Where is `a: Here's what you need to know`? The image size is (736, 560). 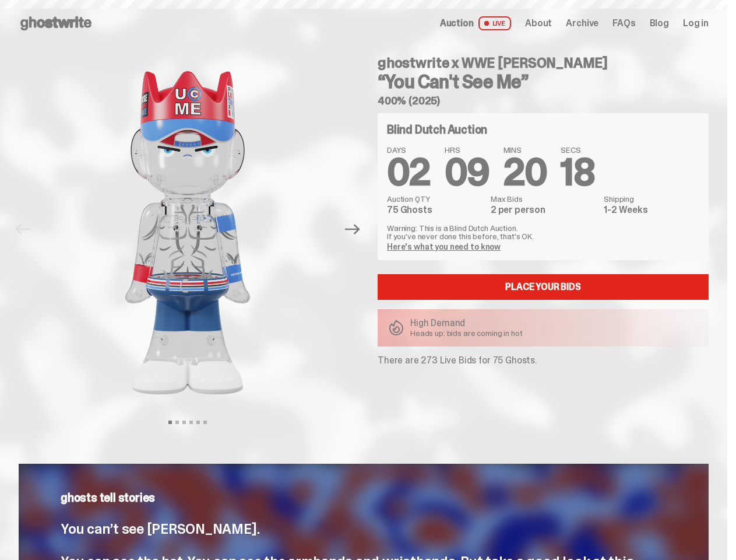
a: Here's what you need to know is located at coordinates (444, 247).